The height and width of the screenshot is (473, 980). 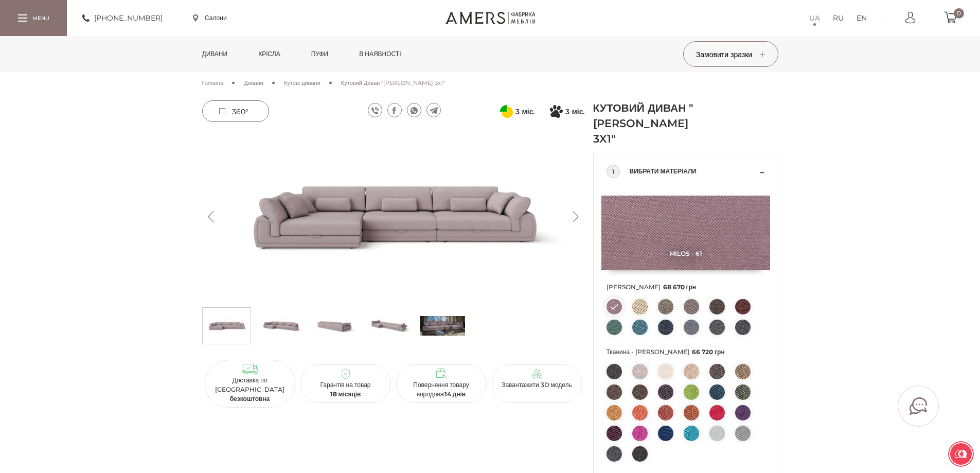 I want to click on span: Дивани, so click(x=254, y=83).